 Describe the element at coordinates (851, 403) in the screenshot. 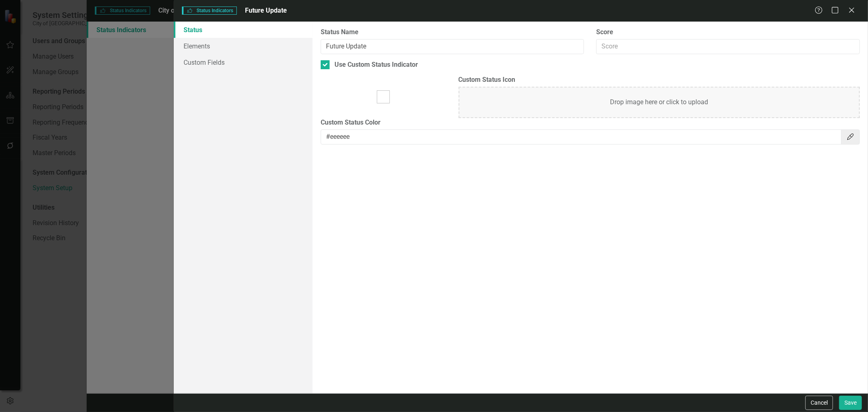

I see `button: Save` at that location.